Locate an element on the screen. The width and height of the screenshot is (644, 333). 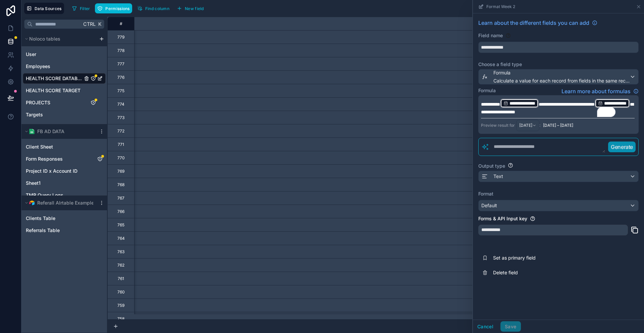
div: 758 is located at coordinates (121, 319).